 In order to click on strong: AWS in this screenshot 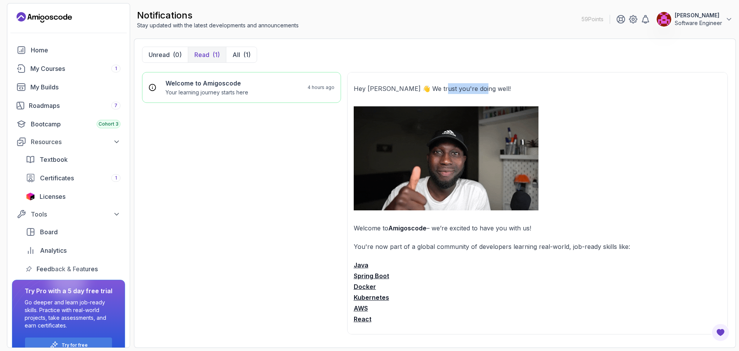, I will do `click(361, 308)`.